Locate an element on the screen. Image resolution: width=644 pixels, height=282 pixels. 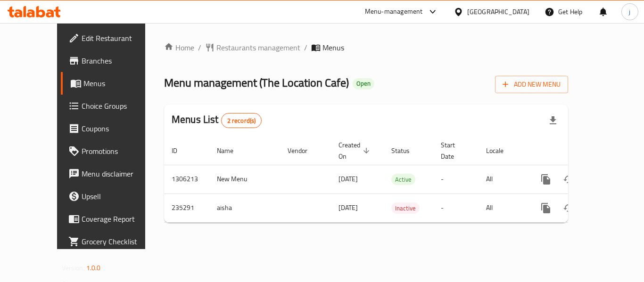
a: Edit Restaurant is located at coordinates (113, 38).